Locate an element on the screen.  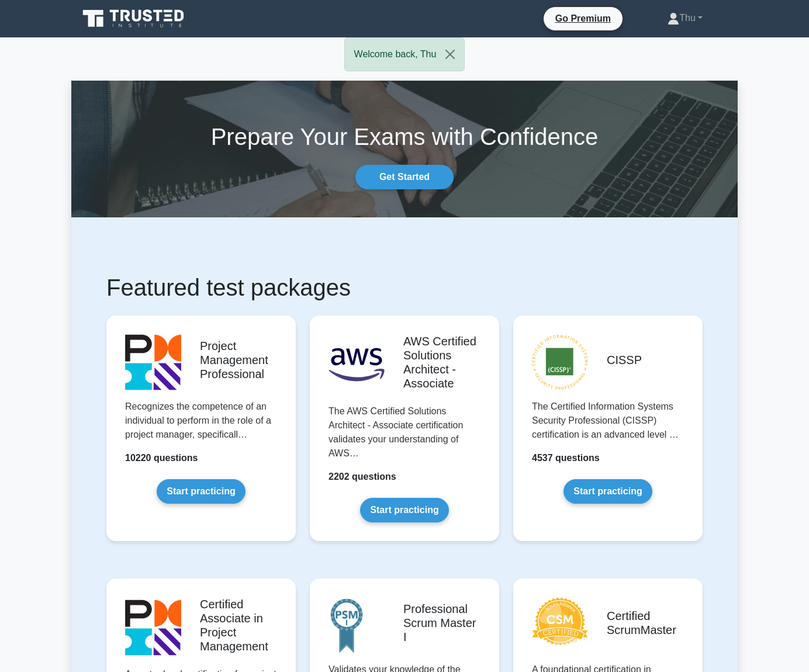
div: Welcome back, Thu is located at coordinates (404, 55).